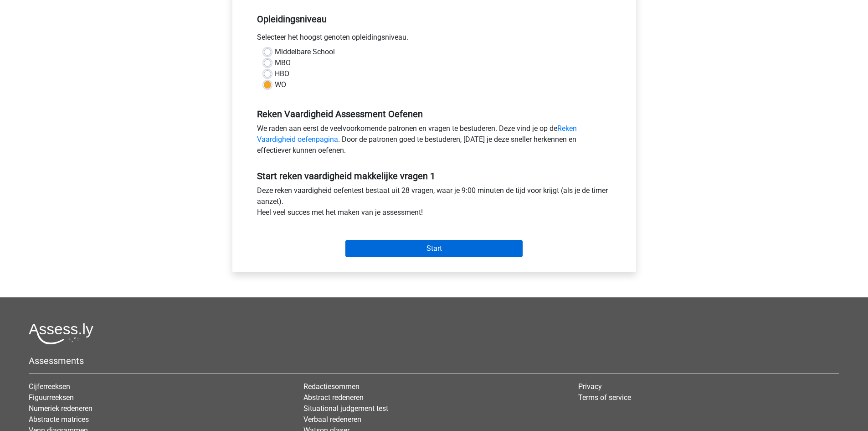 Image resolution: width=868 pixels, height=431 pixels. What do you see at coordinates (345, 408) in the screenshot?
I see `a: Situational judgement test` at bounding box center [345, 408].